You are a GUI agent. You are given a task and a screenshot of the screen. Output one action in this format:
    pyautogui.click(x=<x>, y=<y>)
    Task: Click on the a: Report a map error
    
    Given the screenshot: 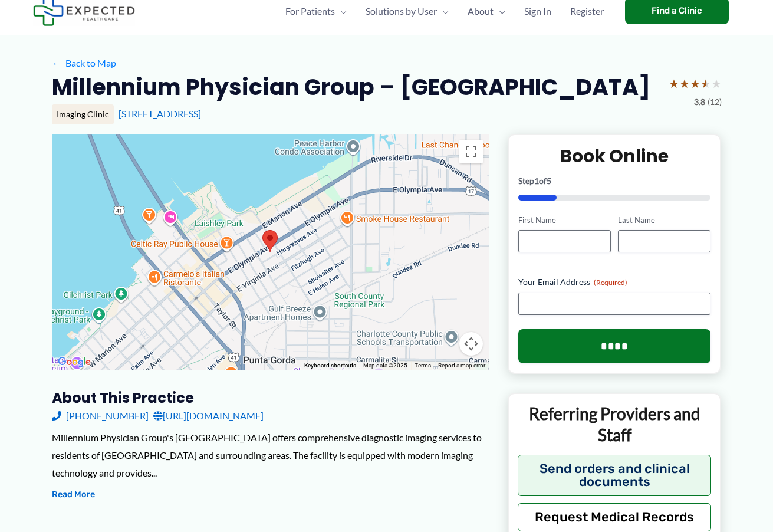 What is the action you would take?
    pyautogui.click(x=462, y=365)
    